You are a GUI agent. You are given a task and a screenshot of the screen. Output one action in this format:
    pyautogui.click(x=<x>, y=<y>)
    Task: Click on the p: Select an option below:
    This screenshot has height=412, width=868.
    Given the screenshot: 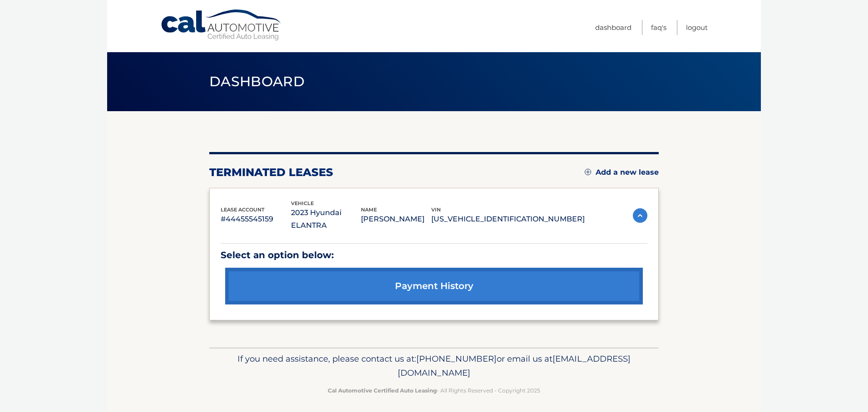 What is the action you would take?
    pyautogui.click(x=434, y=255)
    